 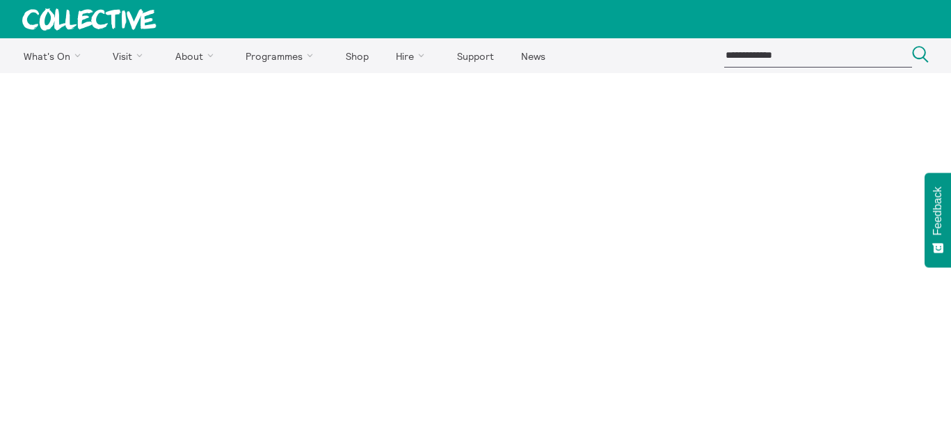 I want to click on a: Visit, so click(x=131, y=56).